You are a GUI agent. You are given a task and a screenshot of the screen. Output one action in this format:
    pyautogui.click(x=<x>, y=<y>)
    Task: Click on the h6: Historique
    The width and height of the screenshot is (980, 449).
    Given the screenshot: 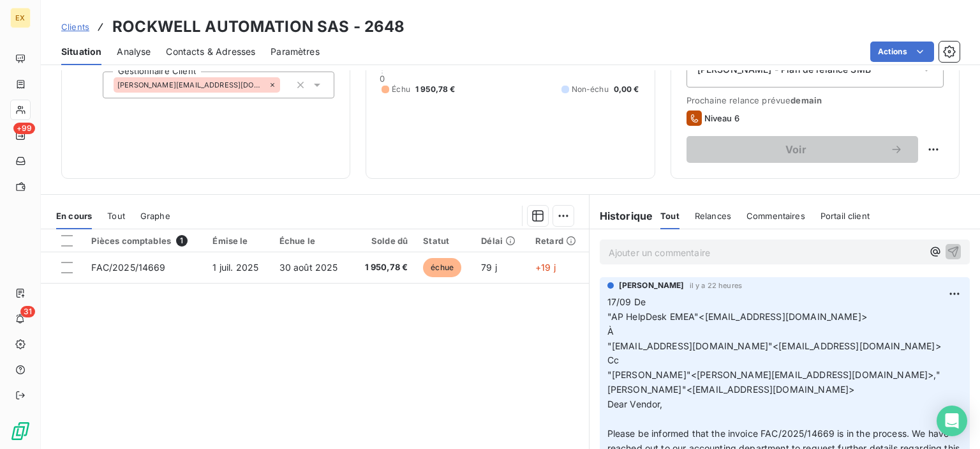 What is the action you would take?
    pyautogui.click(x=621, y=216)
    